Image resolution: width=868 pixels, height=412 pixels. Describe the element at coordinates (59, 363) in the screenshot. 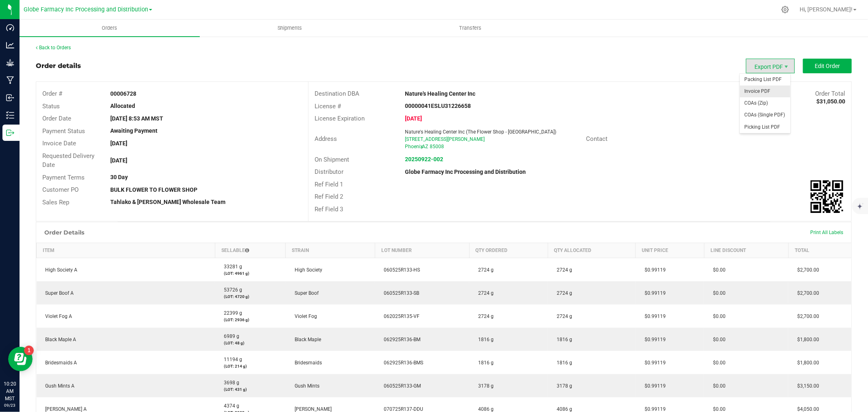

I see `span: Bridesmaids A` at that location.